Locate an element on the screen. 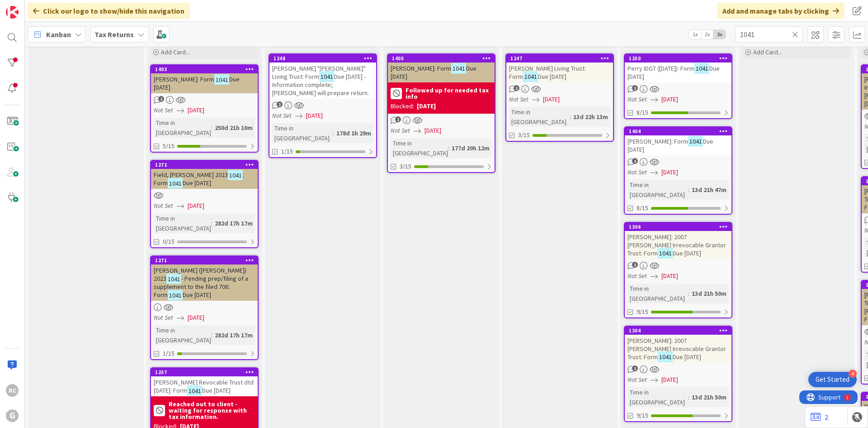  div: 1306 is located at coordinates (680, 227).